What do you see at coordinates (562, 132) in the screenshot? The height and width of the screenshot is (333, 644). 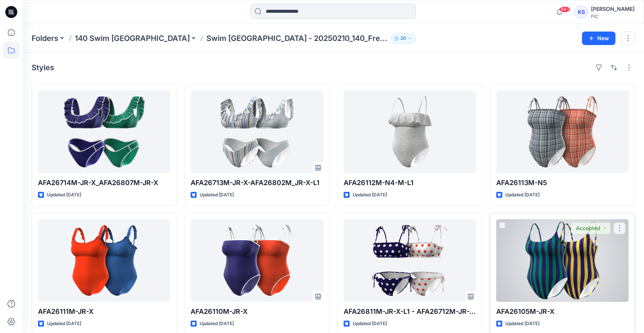 I see `a: AFA26113M-N5` at bounding box center [562, 132].